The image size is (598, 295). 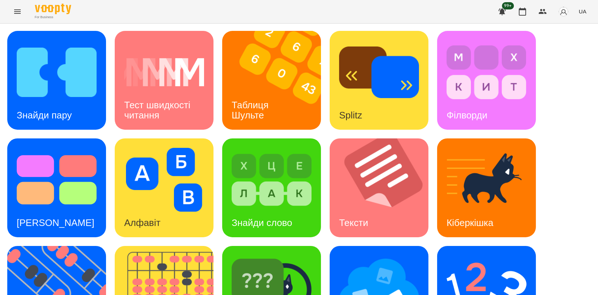 What do you see at coordinates (251, 110) in the screenshot?
I see `h3: Таблиця Шульте` at bounding box center [251, 110].